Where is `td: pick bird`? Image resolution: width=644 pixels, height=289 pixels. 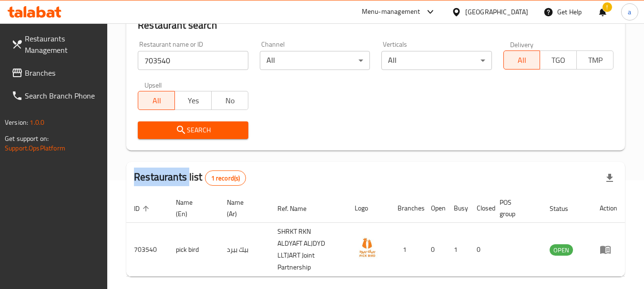
td: pick bird is located at coordinates (194, 250).